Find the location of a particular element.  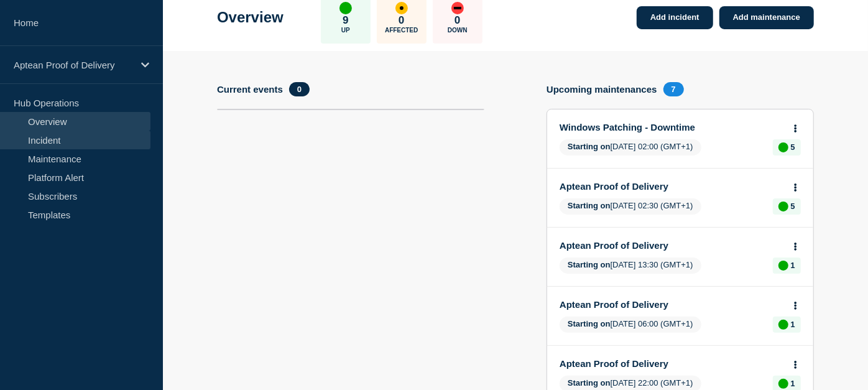

span: 7 is located at coordinates (673, 89).